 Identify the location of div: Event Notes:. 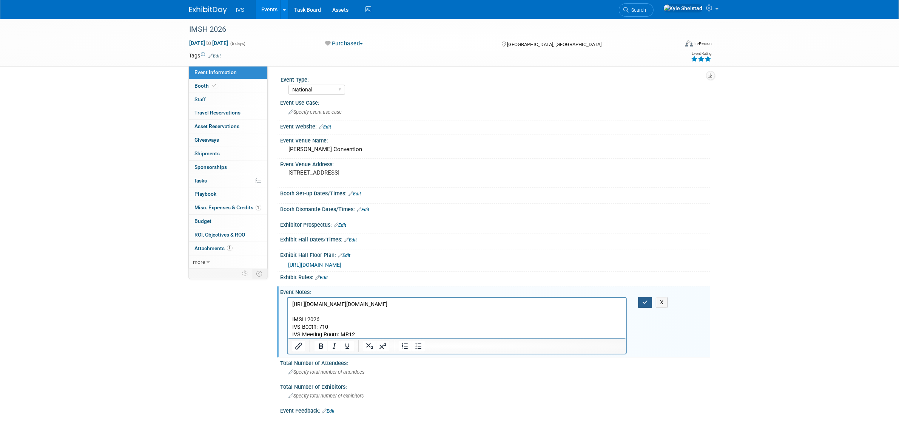
(495, 291).